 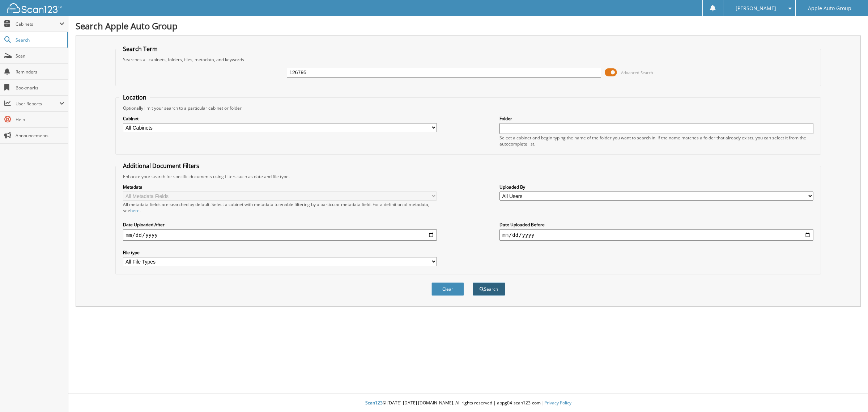 What do you see at coordinates (468, 108) in the screenshot?
I see `div: Optionally limit your search to a particular cabinet or folder` at bounding box center [468, 108].